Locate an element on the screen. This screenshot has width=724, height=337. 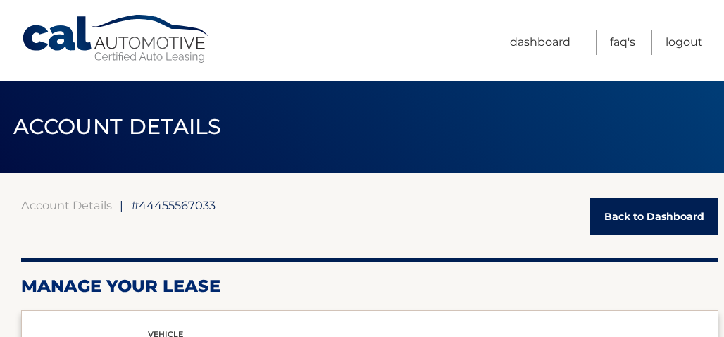
a: Cal Automotive is located at coordinates (116, 39).